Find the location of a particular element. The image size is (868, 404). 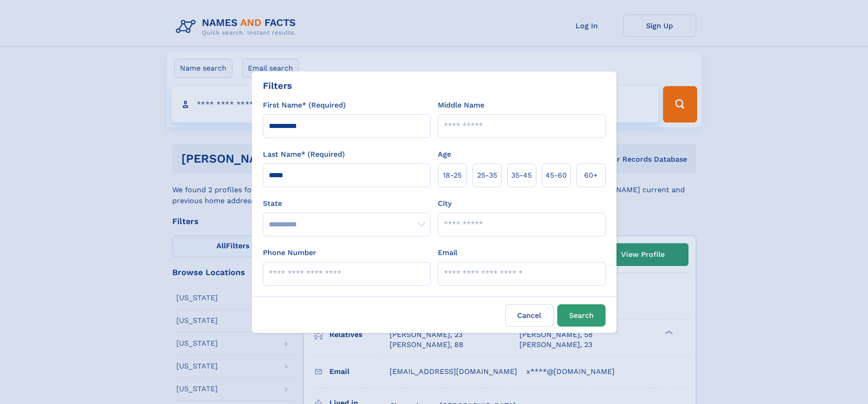

span: 45‑60 is located at coordinates (556, 175).